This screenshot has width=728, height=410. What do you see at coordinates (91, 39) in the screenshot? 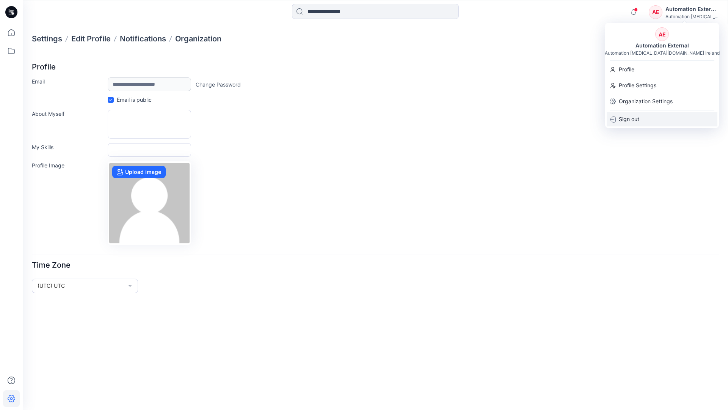
I see `a: Edit Profile` at bounding box center [91, 39].